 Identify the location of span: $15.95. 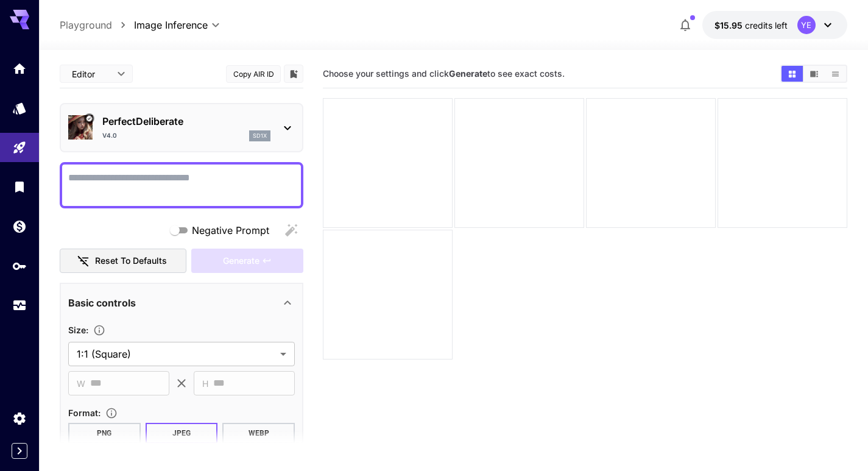
(730, 25).